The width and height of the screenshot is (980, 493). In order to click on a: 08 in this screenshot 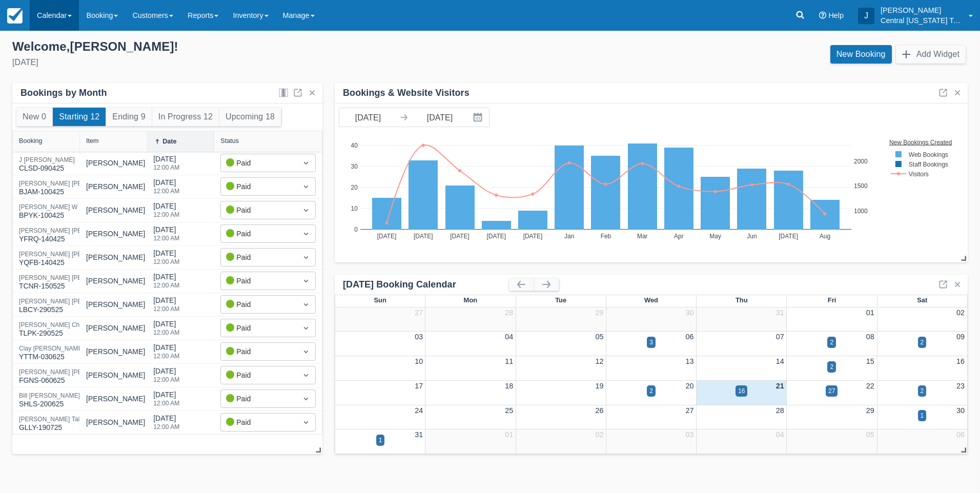, I will do `click(871, 337)`.